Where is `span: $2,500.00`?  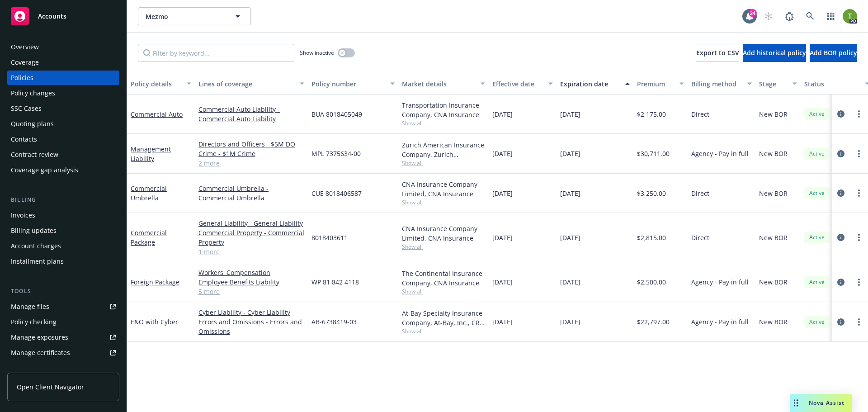
span: $2,500.00 is located at coordinates (652, 282).